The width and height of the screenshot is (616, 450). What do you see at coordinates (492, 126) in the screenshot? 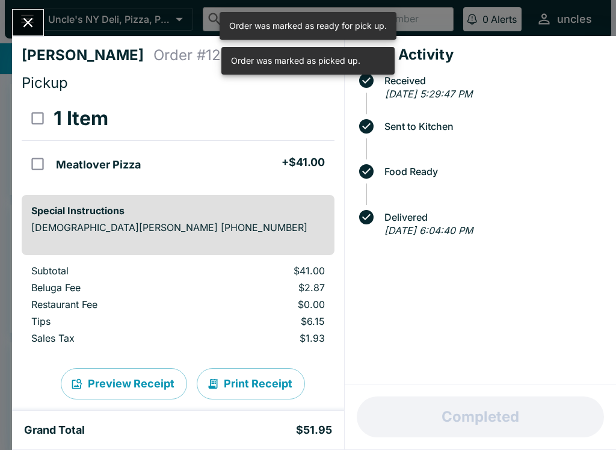
I see `span: Sent to Kitchen` at bounding box center [492, 126].